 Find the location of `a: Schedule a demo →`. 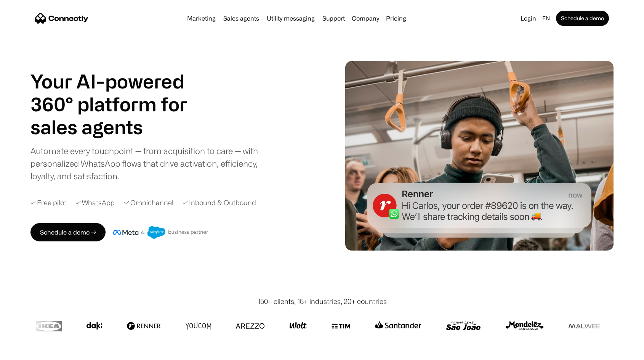

a: Schedule a demo → is located at coordinates (68, 232).